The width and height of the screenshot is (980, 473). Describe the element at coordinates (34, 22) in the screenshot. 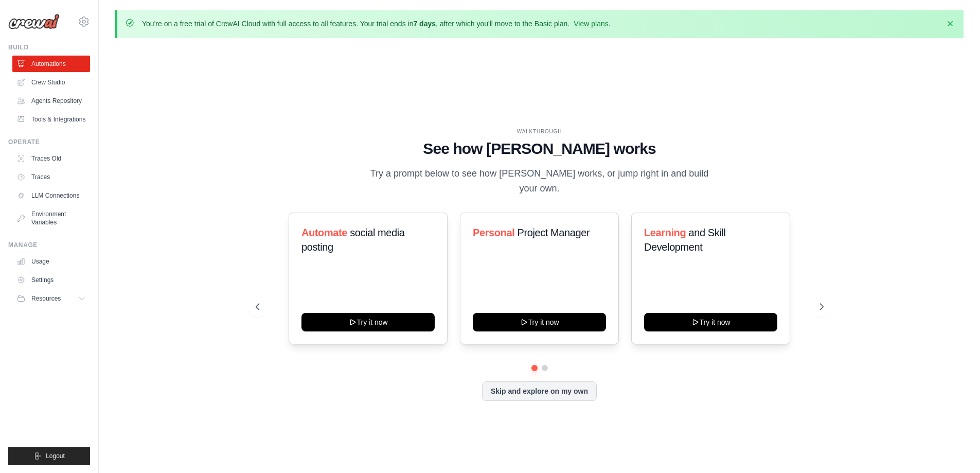

I see `img: Logo` at that location.